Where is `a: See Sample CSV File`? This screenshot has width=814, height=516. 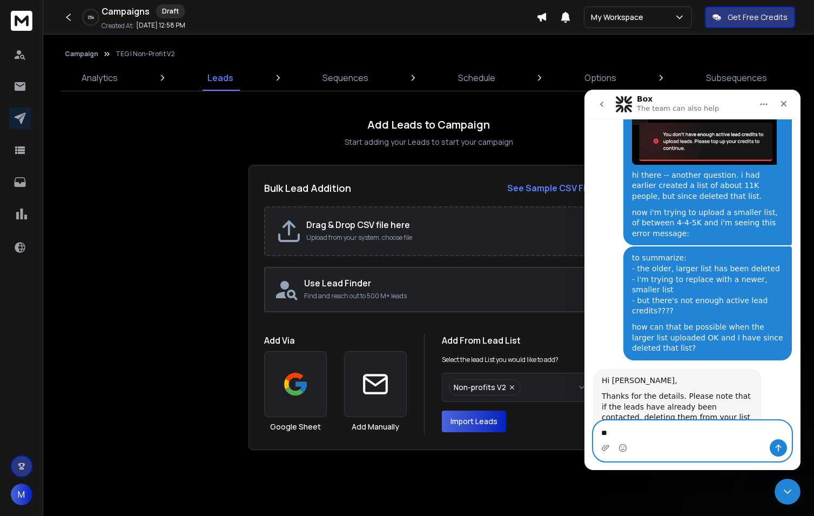 a: See Sample CSV File is located at coordinates (550, 188).